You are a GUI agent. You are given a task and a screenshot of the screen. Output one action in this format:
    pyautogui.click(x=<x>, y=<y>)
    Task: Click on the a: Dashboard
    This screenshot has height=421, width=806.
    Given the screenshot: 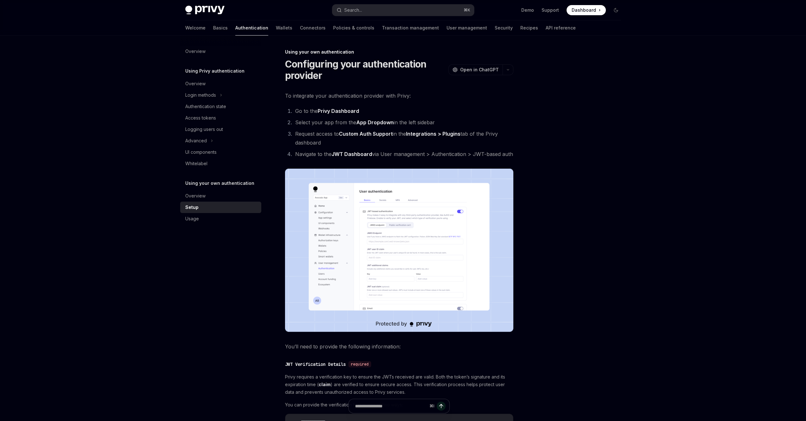 What is the action you would take?
    pyautogui.click(x=586, y=10)
    